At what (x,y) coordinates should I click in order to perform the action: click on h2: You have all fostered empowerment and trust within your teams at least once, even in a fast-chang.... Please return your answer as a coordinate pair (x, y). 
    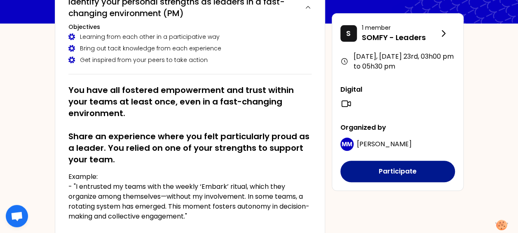
    Looking at the image, I should click on (190, 125).